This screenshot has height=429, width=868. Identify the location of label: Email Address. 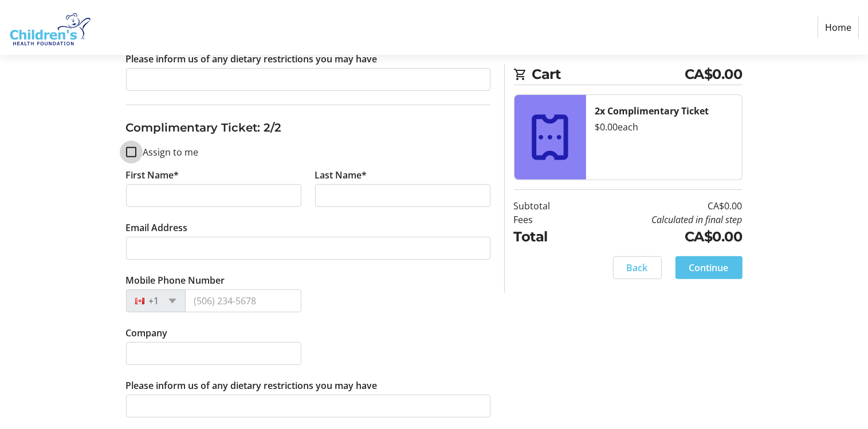
(157, 228).